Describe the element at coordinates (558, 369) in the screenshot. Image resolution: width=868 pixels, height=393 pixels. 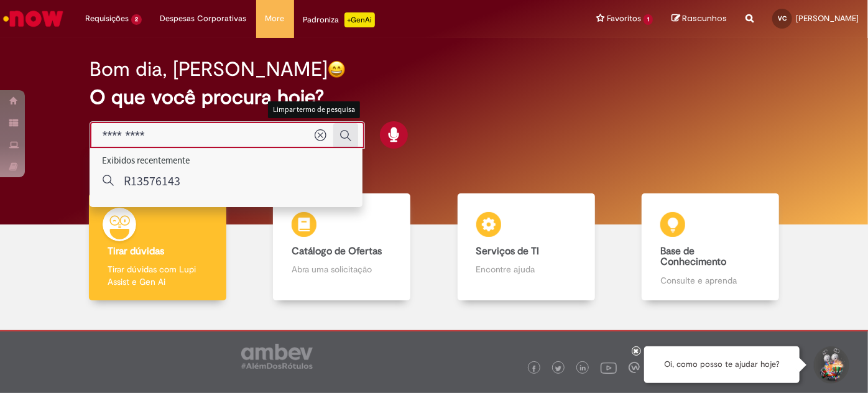
I see `img: logo_footer_twitter.png` at that location.